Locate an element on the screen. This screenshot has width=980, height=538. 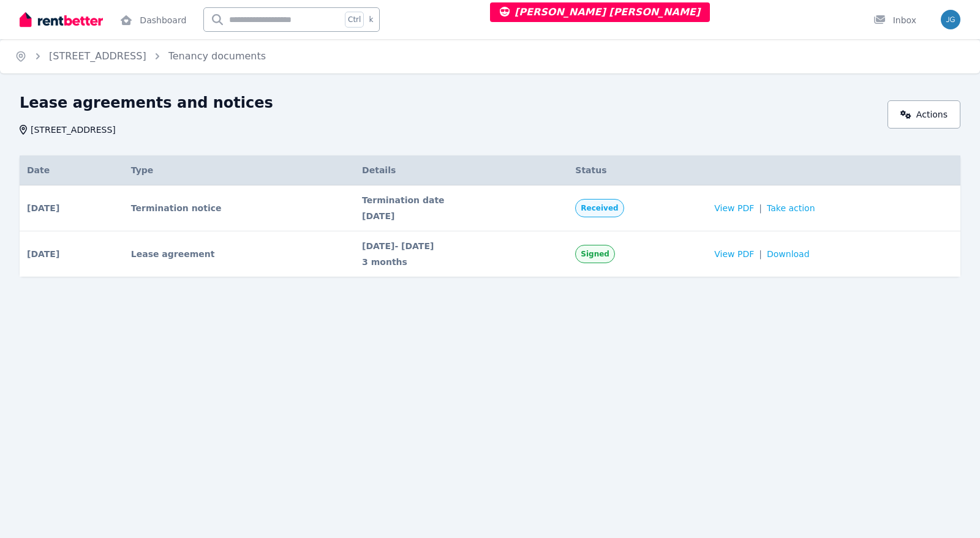
th: Date is located at coordinates (72, 170).